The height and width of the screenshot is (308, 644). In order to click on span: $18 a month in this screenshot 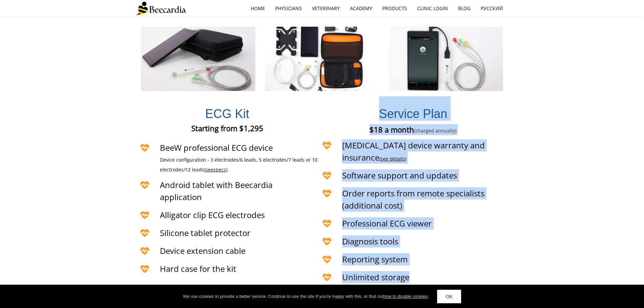, I will do `click(413, 129)`.